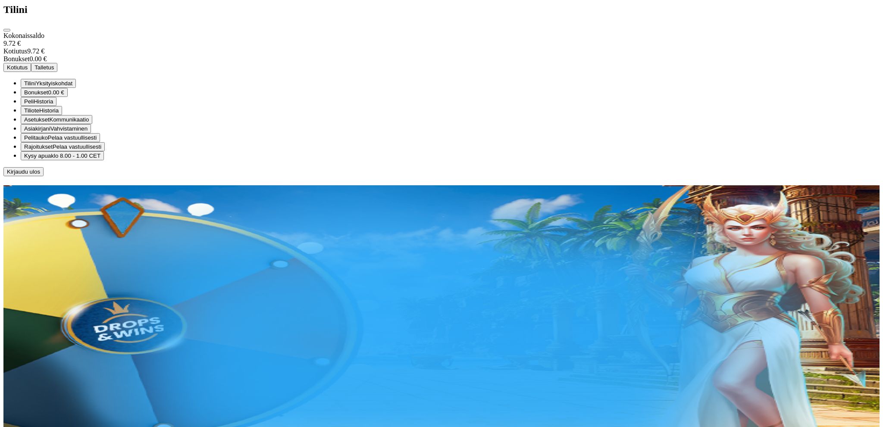  Describe the element at coordinates (44, 92) in the screenshot. I see `button: smiley iconBonukset0.00 €` at that location.